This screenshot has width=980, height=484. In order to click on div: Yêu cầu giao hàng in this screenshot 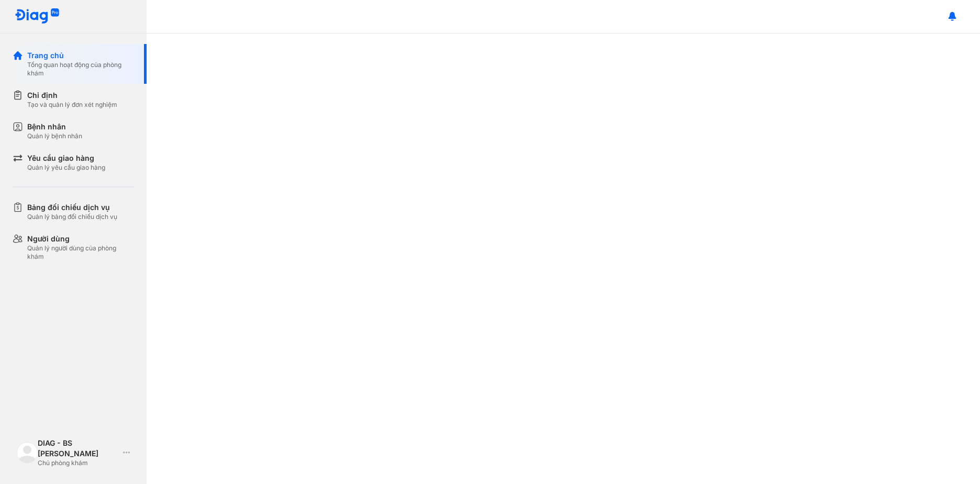, I will do `click(66, 158)`.